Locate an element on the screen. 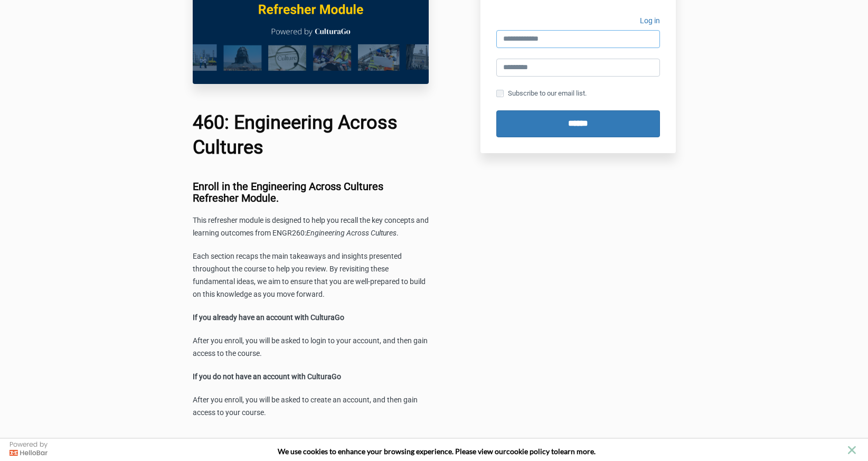  span: We use cookies to enhance your browsing experience. Please view our is located at coordinates (392, 451).